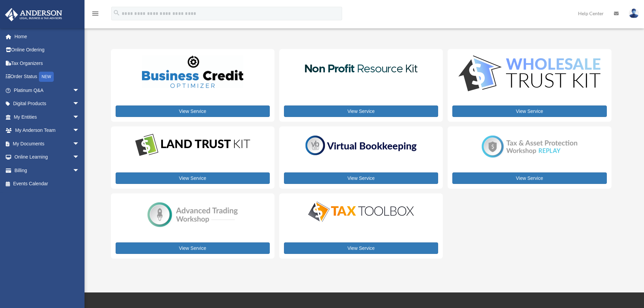 This screenshot has width=644, height=308. What do you see at coordinates (47, 117) in the screenshot?
I see `a: My Entitiesarrow_drop_down` at bounding box center [47, 117].